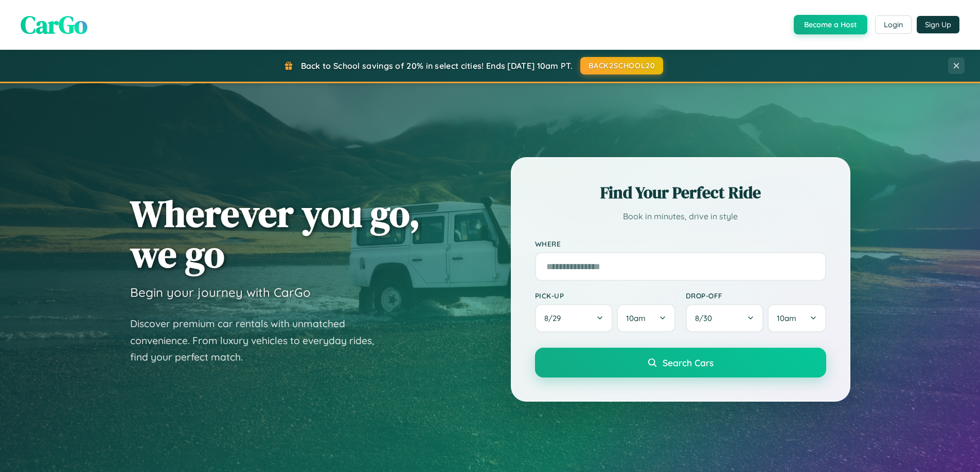  I want to click on h1: Wherever you go, we go, so click(275, 234).